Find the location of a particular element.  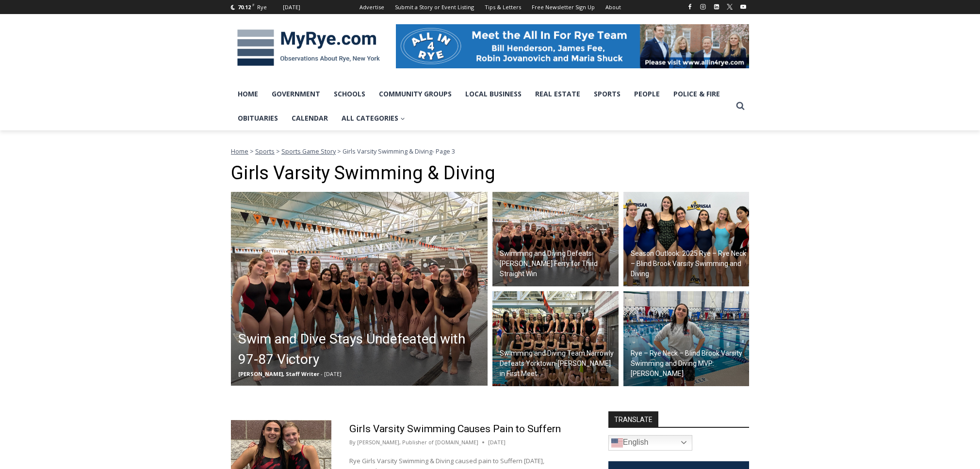

a: Sports Game Story is located at coordinates (308, 151).